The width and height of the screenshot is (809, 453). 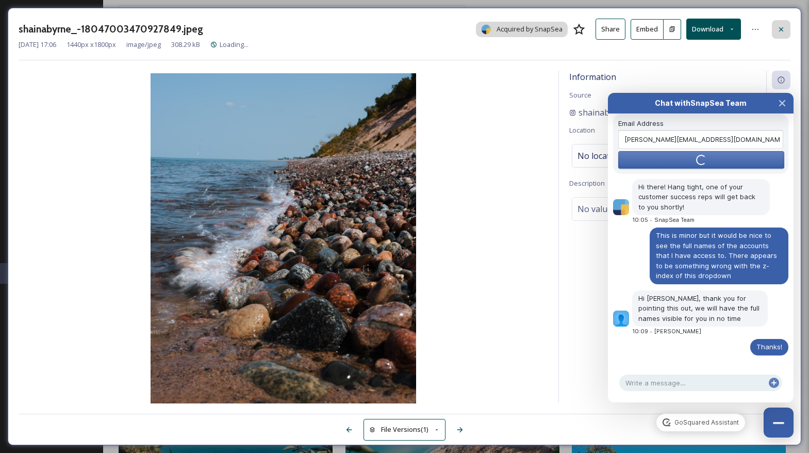 I want to click on span: Description, so click(x=587, y=183).